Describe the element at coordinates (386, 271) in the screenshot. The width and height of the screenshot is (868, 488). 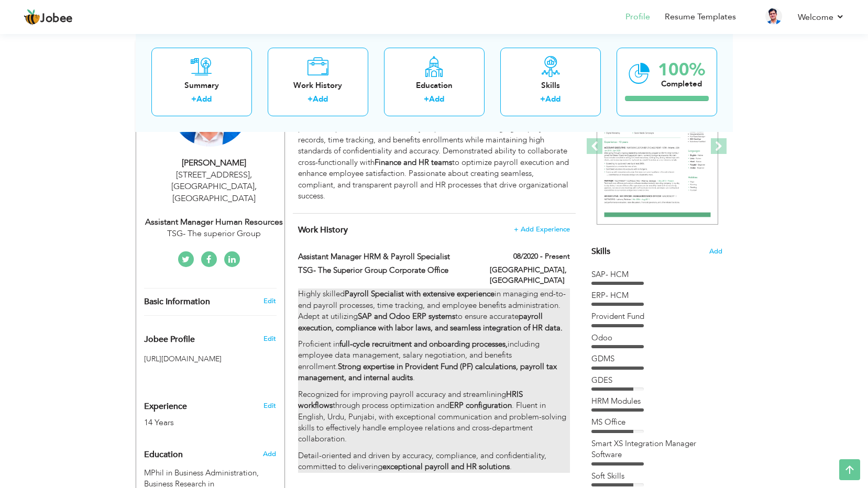
I see `label: TSG- The Superior Group Corporate Office` at that location.